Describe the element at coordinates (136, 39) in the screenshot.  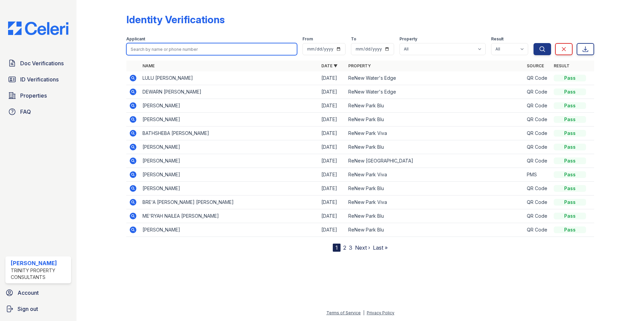
I see `label: Applicant` at that location.